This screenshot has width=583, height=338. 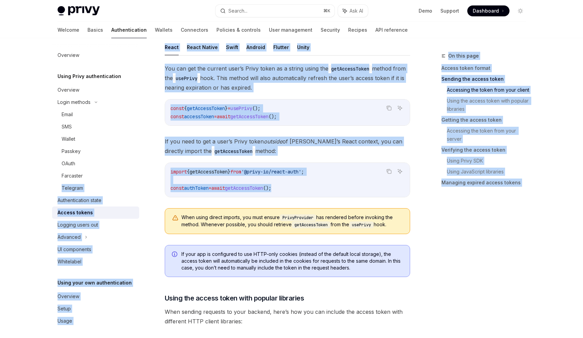 I want to click on a: Logging users out, so click(x=96, y=225).